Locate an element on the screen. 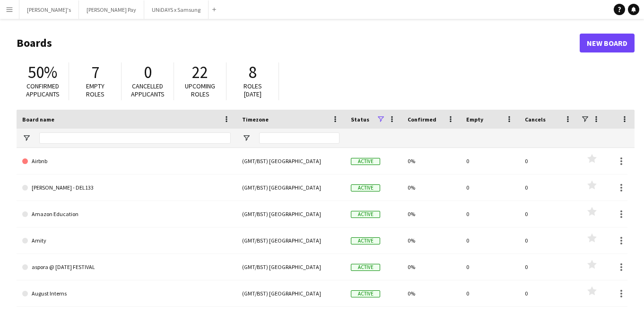 The height and width of the screenshot is (313, 644). span: Confirmed applicants is located at coordinates (43, 90).